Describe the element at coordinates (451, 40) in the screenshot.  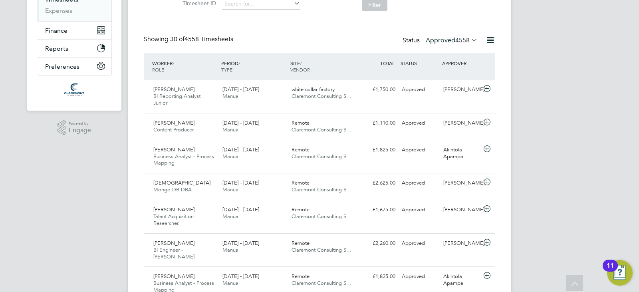
I see `label: Approved` at that location.